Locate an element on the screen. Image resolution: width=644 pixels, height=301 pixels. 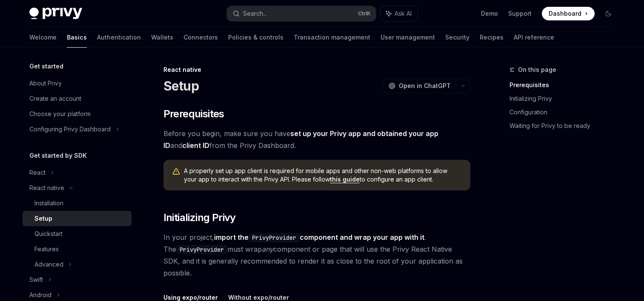
strong: import the component and wrap your app with it is located at coordinates (319, 237).